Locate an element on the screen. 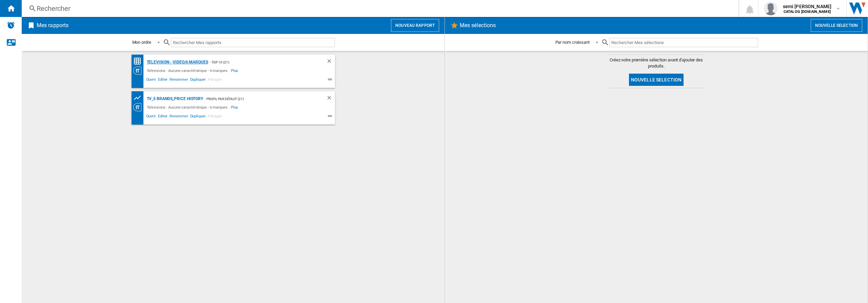  div: Mon ordre is located at coordinates (142, 42).